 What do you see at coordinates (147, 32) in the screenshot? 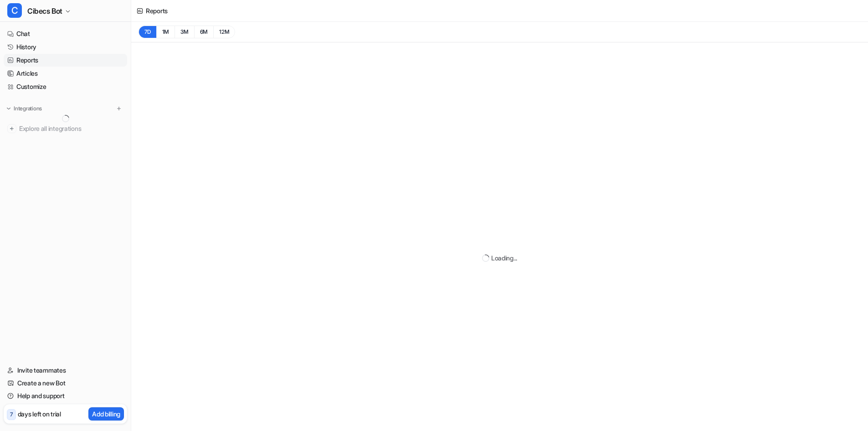
I see `button: 7D` at bounding box center [147, 32].